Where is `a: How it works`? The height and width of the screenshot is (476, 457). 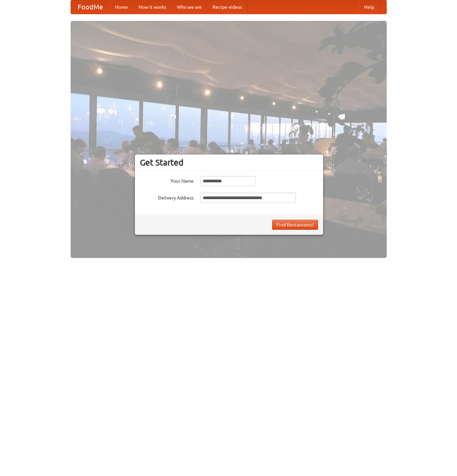 a: How it works is located at coordinates (152, 7).